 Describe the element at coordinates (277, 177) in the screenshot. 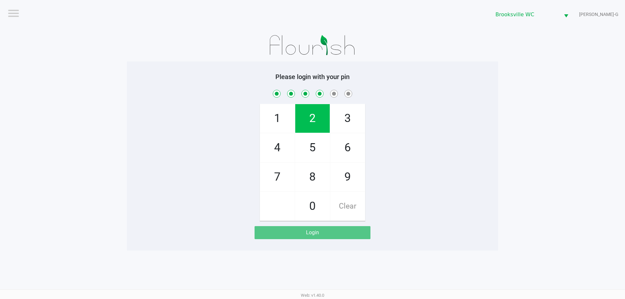

I see `span: 7` at that location.